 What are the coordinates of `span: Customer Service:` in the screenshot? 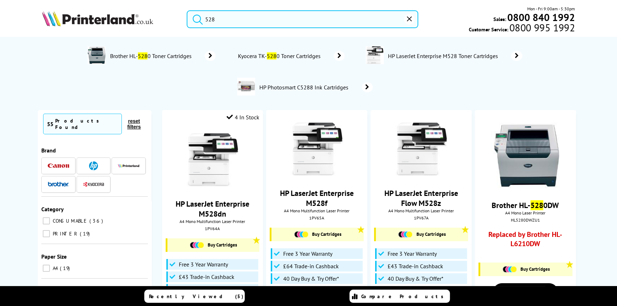 It's located at (522, 28).